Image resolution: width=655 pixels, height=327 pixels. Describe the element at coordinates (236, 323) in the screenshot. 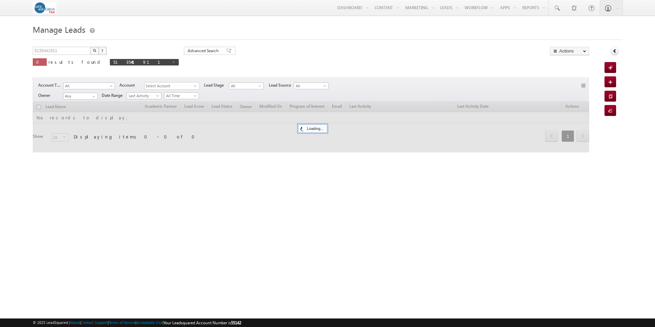

I see `span: 55142` at that location.